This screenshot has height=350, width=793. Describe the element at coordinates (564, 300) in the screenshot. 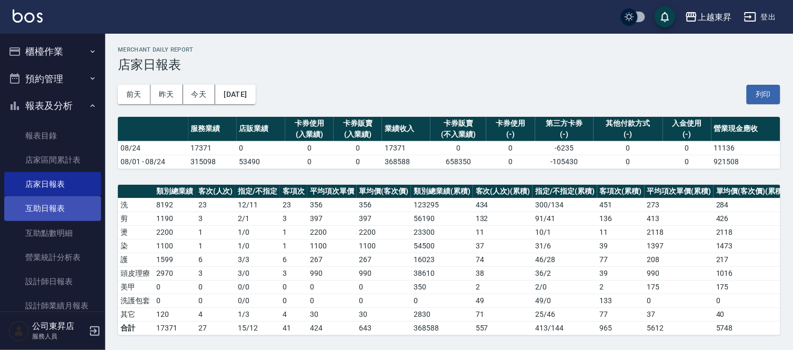

I see `td: 49 / 0` at that location.